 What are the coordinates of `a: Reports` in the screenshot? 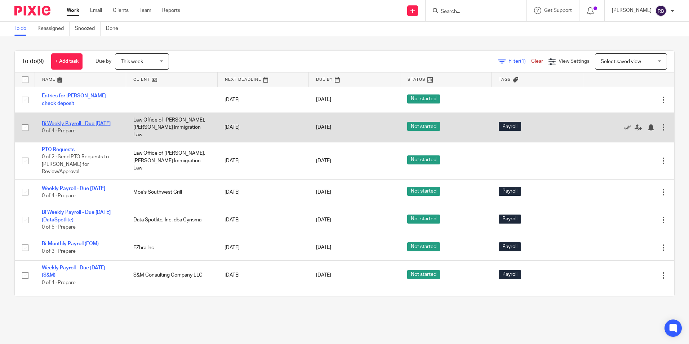 It's located at (171, 10).